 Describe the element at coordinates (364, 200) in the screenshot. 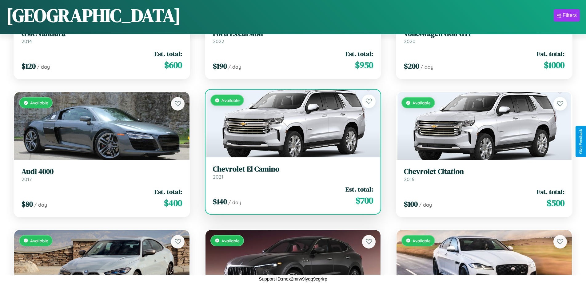

I see `span: $ 700` at that location.